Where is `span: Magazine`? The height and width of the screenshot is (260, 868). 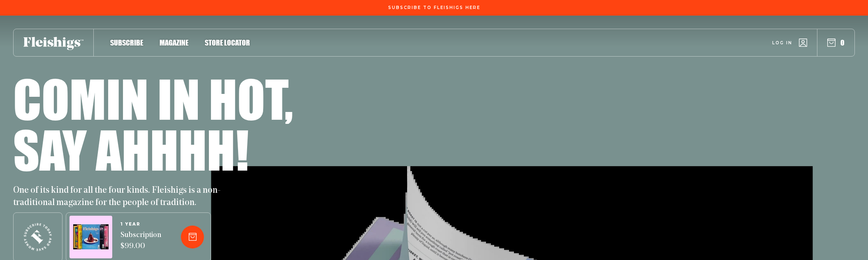 span: Magazine is located at coordinates (174, 43).